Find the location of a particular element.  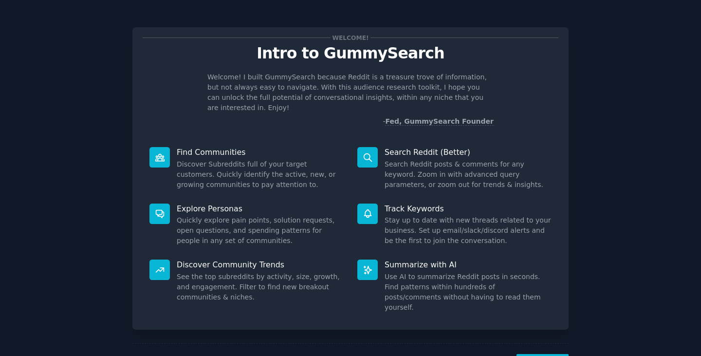

a: Fed, GummySearch Founder is located at coordinates (439, 121).